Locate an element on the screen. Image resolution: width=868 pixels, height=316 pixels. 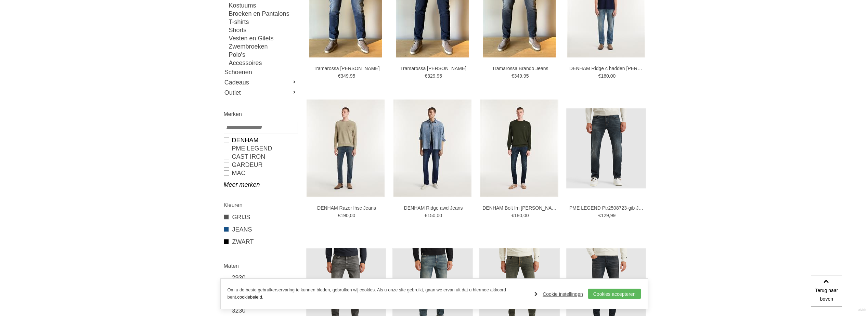
a: T-shirts is located at coordinates (263, 22).